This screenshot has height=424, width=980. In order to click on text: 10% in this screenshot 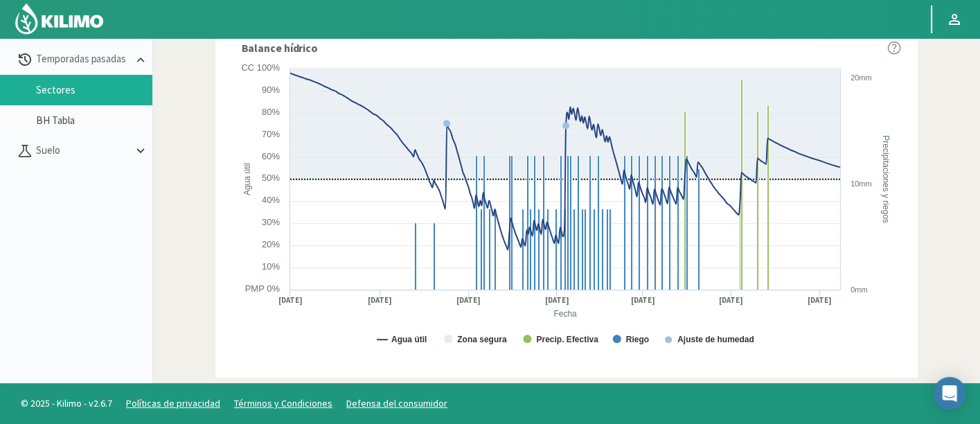, I will do `click(270, 266)`.